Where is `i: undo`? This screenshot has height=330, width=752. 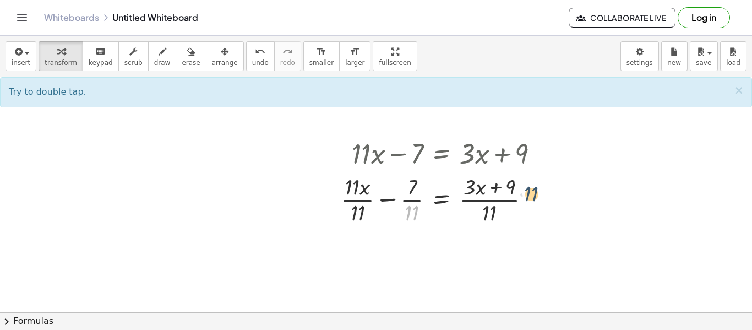
i: undo is located at coordinates (260, 52).